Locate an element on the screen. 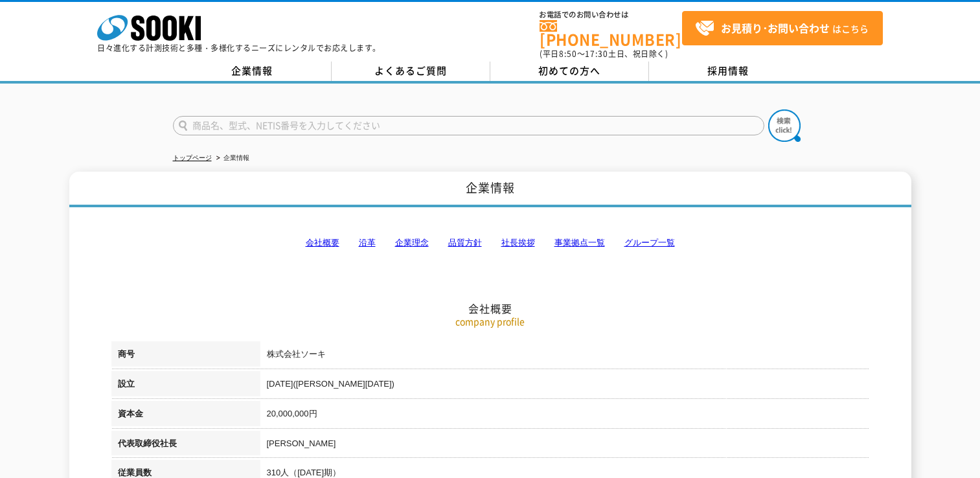  th: 代表取締役社長 is located at coordinates (186, 445).